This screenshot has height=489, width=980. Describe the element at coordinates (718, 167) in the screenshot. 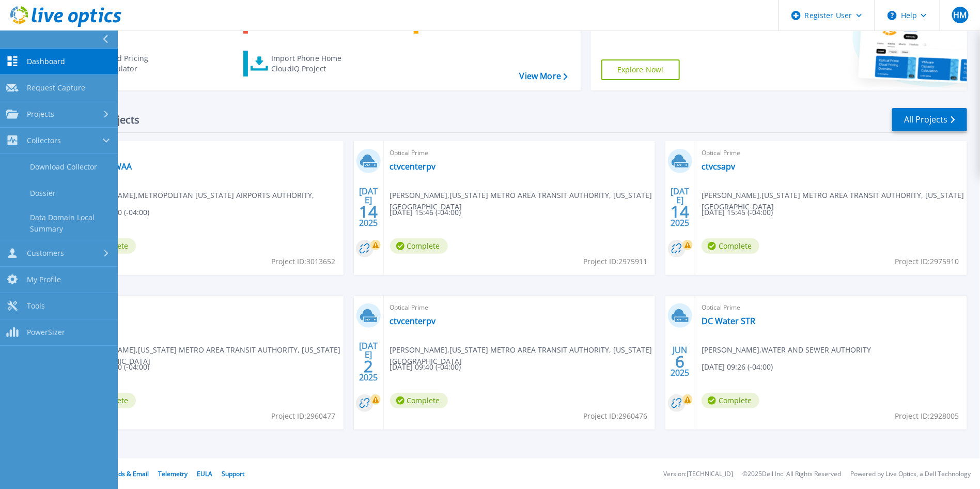

I see `a: ctvcsapv` at that location.